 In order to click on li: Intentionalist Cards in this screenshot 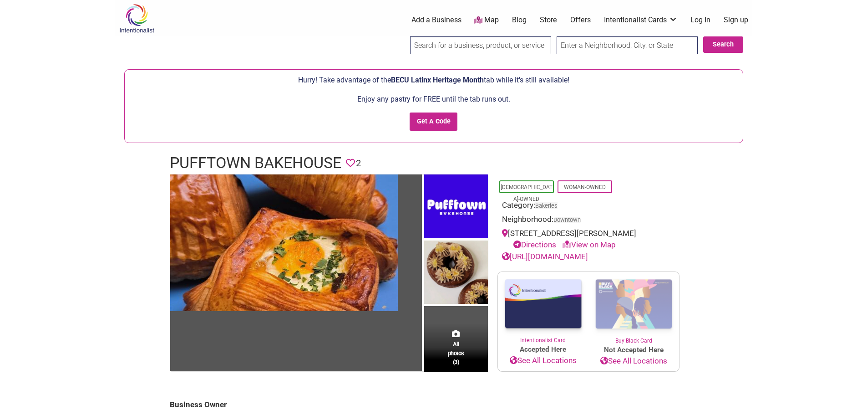, I will do `click(641, 20)`.